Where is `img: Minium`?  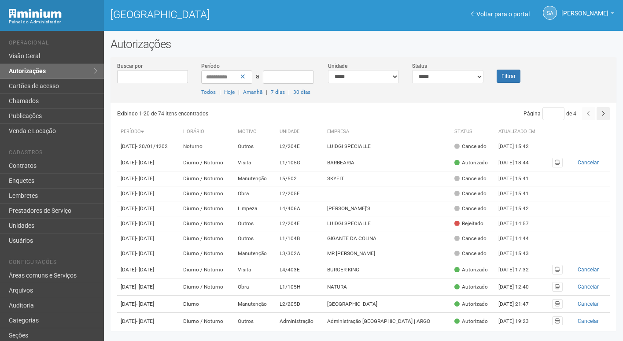 img: Minium is located at coordinates (35, 13).